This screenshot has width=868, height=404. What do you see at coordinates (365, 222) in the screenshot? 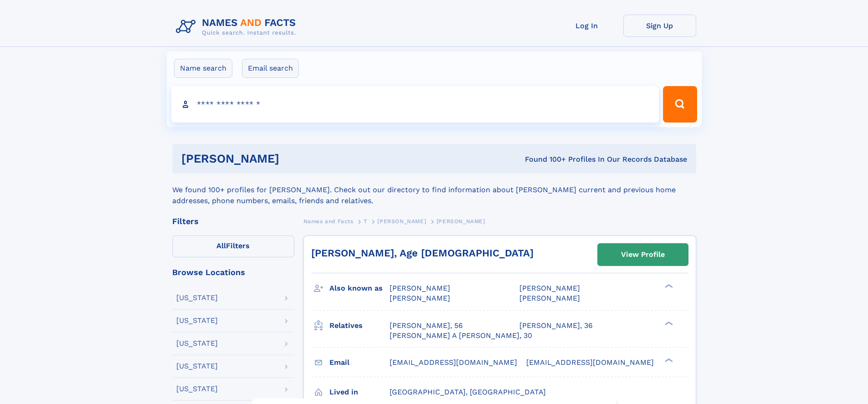
I see `span: T` at bounding box center [365, 222].